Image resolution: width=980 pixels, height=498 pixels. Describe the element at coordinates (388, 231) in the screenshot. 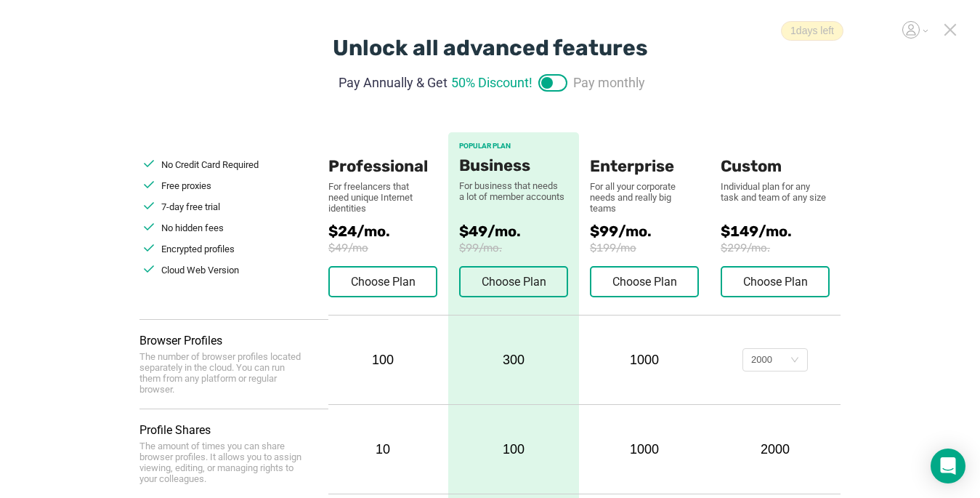

I see `span: $24/mo.` at that location.